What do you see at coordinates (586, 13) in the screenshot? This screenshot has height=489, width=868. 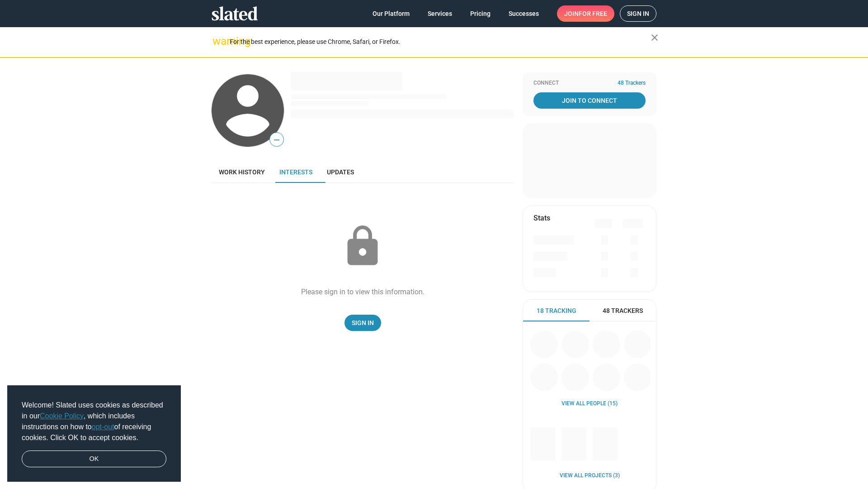 I see `span: Join` at bounding box center [586, 13].